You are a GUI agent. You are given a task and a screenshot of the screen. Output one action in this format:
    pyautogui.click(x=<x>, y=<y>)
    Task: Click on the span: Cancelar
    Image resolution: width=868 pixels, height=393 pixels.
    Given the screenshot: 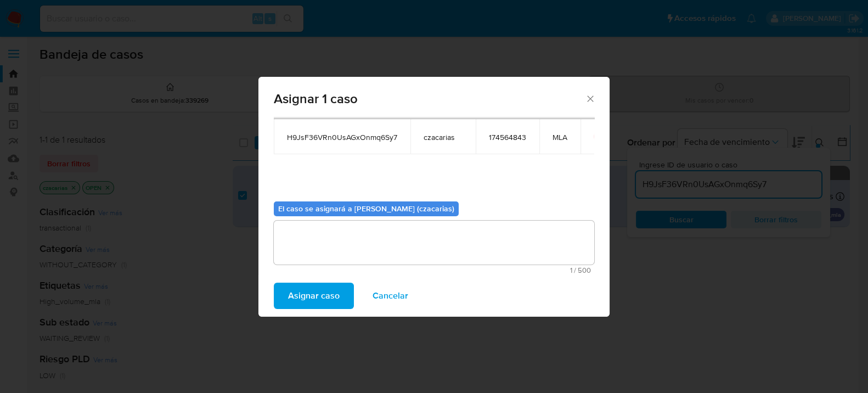 What is the action you would take?
    pyautogui.click(x=390, y=295)
    